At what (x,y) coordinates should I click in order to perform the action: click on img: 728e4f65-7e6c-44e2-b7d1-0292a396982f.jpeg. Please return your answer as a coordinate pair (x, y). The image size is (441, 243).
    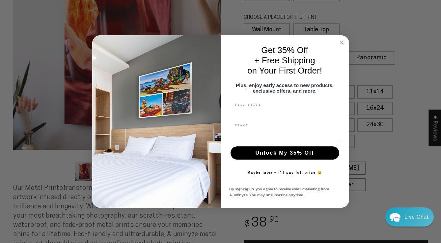
    Looking at the image, I should click on (156, 121).